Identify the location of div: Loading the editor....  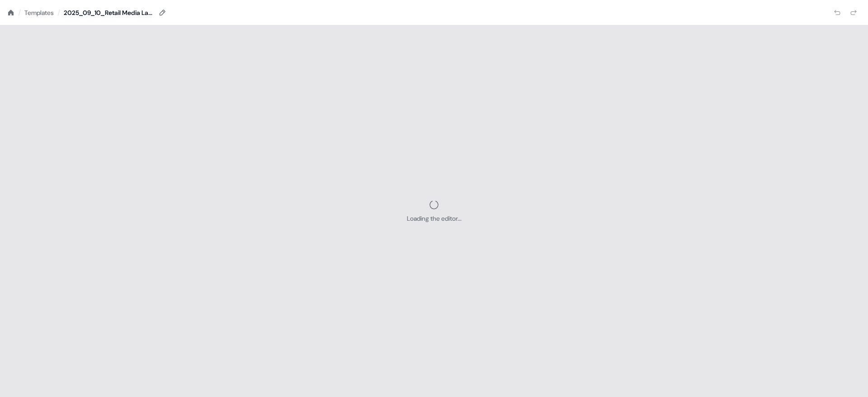
(434, 218).